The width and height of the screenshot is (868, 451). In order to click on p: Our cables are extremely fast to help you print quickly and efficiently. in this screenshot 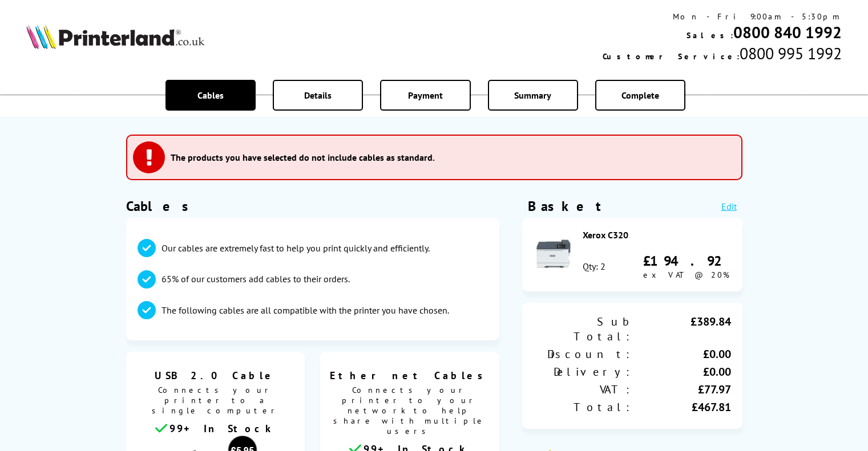, I will do `click(296, 248)`.